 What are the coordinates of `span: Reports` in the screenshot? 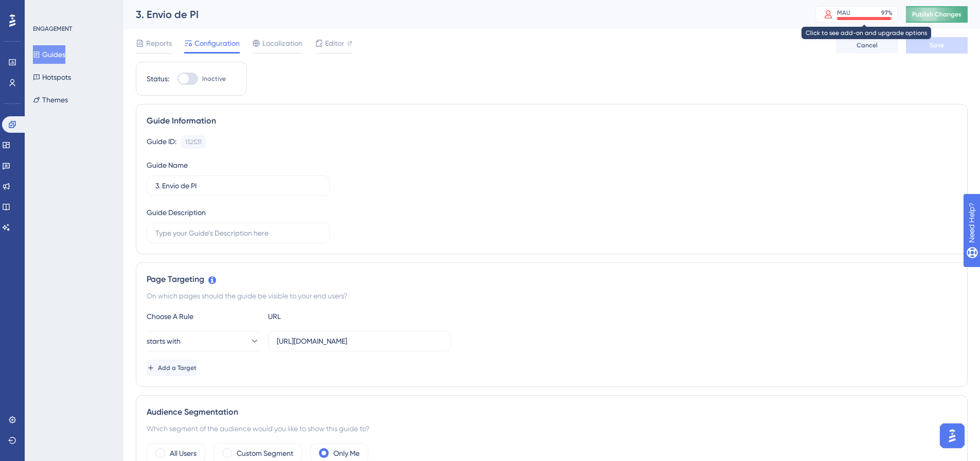 It's located at (159, 43).